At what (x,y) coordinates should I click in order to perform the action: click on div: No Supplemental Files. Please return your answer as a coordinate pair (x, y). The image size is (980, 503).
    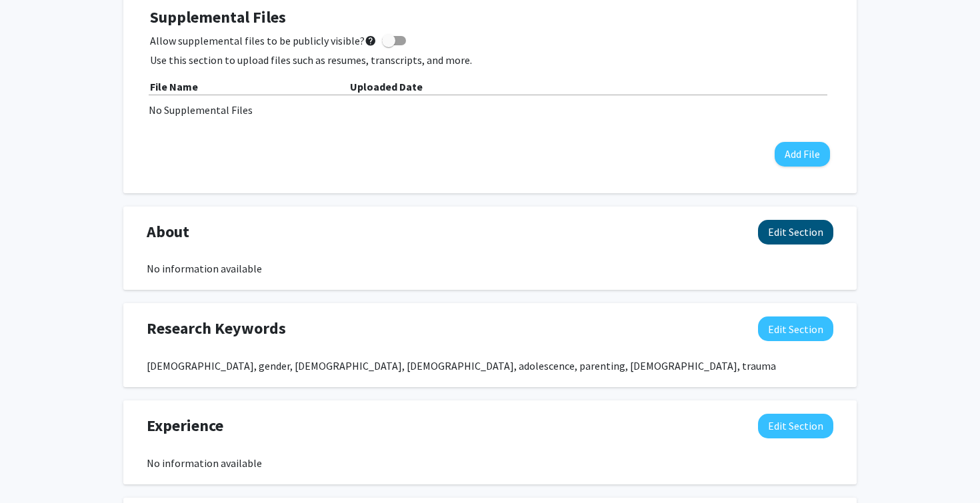
    Looking at the image, I should click on (490, 110).